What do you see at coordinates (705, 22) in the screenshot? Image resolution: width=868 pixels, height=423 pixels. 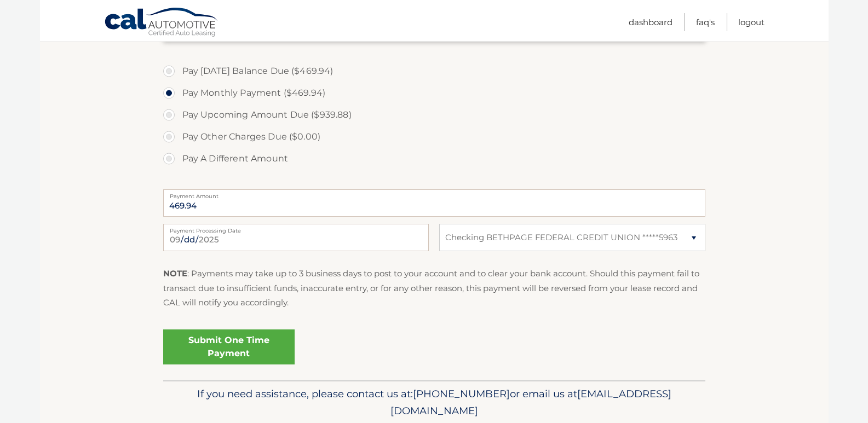 I see `a: FAQ's` at bounding box center [705, 22].